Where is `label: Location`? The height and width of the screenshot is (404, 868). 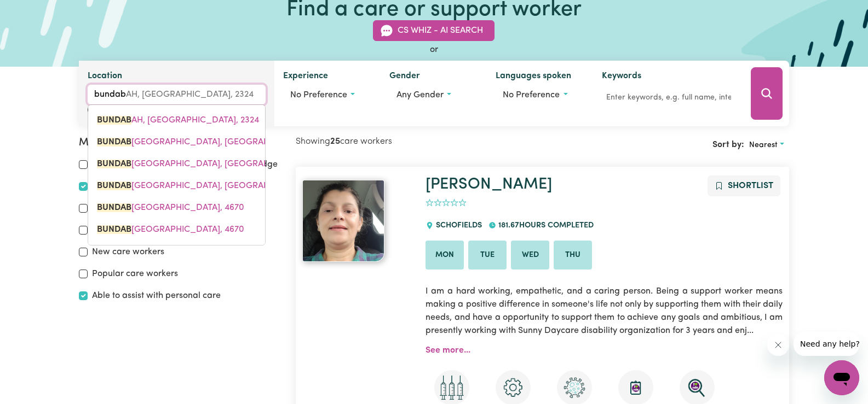
label: Location is located at coordinates (104, 77).